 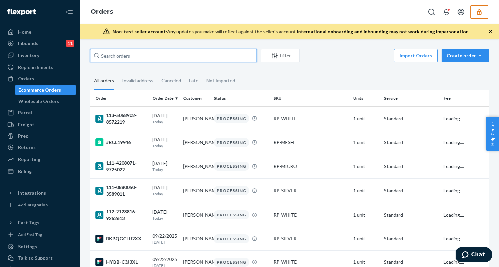 What do you see at coordinates (46, 90) in the screenshot?
I see `a: Ecommerce Orders` at bounding box center [46, 90].